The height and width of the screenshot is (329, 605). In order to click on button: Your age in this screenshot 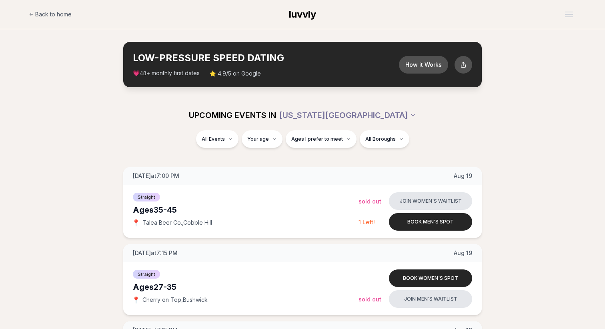, I will do `click(262, 139)`.